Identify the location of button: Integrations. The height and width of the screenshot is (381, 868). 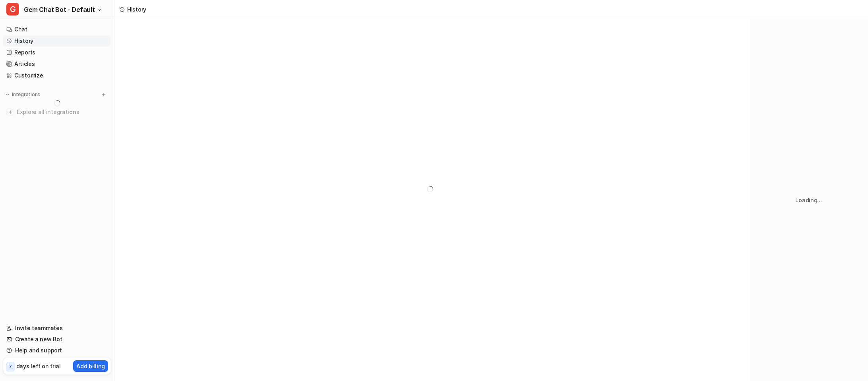
(23, 94).